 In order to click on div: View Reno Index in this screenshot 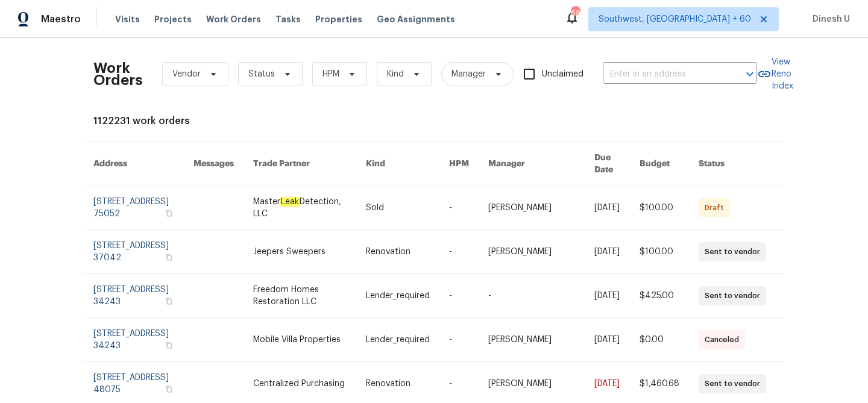, I will do `click(775, 74)`.